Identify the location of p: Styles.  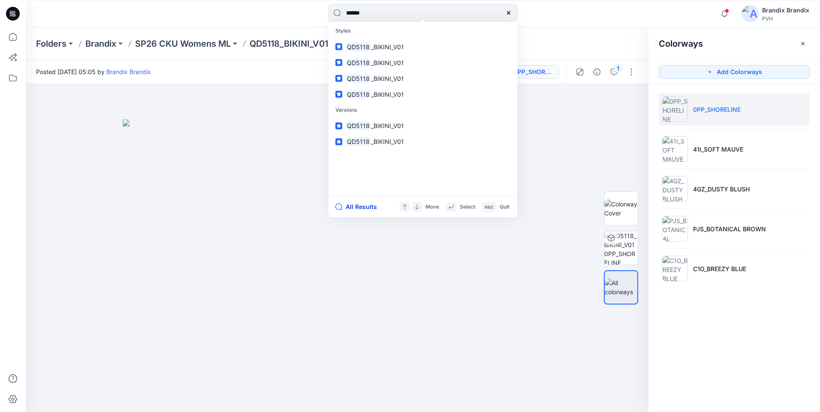
(423, 31).